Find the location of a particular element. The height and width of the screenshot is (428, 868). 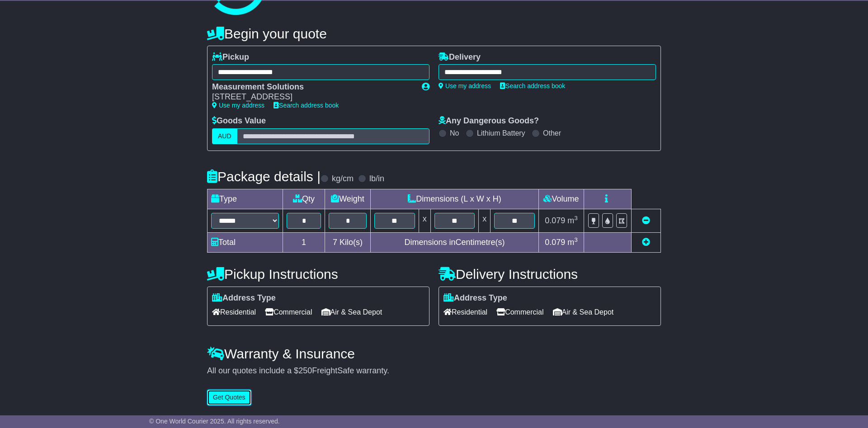

span: 7 is located at coordinates (335, 242).